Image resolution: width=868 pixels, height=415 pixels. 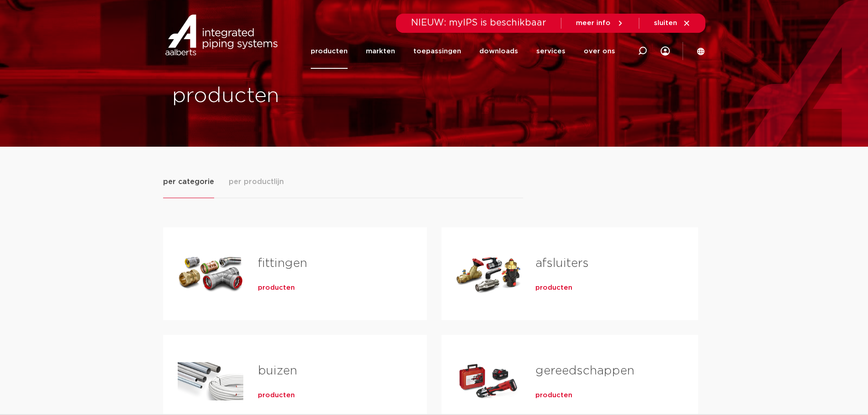 What do you see at coordinates (256, 182) in the screenshot?
I see `span: per productlijn` at bounding box center [256, 182].